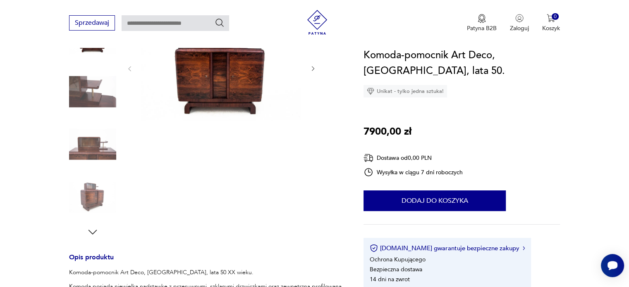 Image resolution: width=629 pixels, height=287 pixels. What do you see at coordinates (519, 18) in the screenshot?
I see `img: Ikonka użytkownika` at bounding box center [519, 18].